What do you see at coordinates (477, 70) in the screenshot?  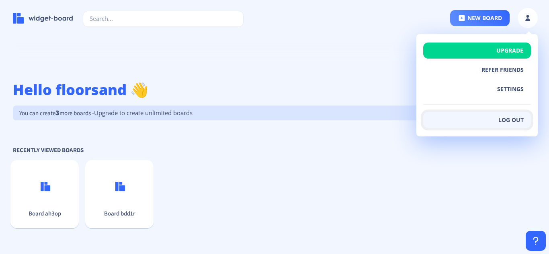 I see `button: Refer Friends` at bounding box center [477, 70].